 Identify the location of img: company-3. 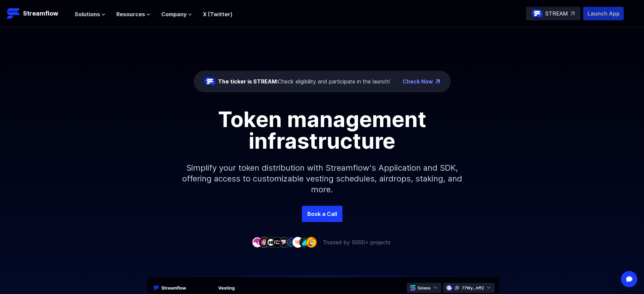
(271, 242).